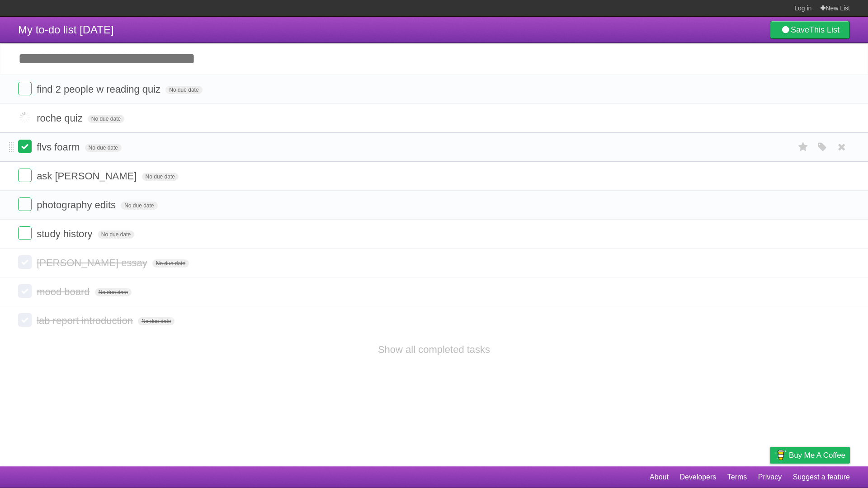 Image resolution: width=868 pixels, height=488 pixels. Describe the element at coordinates (86, 320) in the screenshot. I see `span: lab report introduction` at that location.